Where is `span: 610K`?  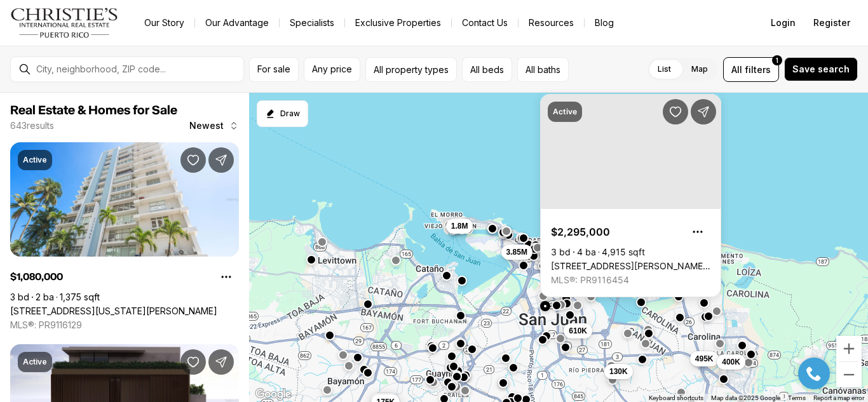
span: 610K is located at coordinates (578, 331).